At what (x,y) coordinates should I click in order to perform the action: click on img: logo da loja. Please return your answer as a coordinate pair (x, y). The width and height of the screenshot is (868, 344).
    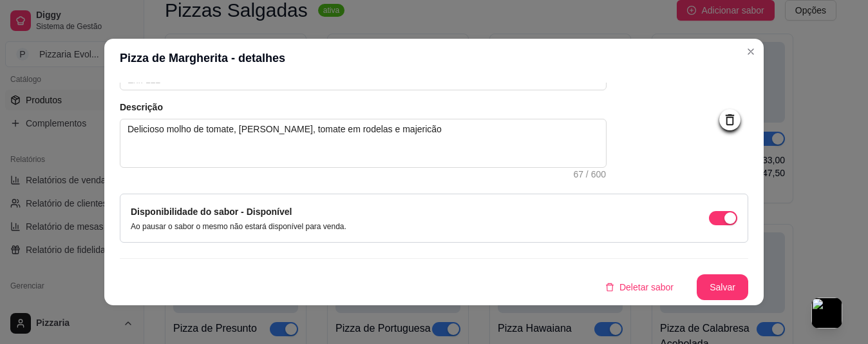
    Looking at the image, I should click on (691, 85).